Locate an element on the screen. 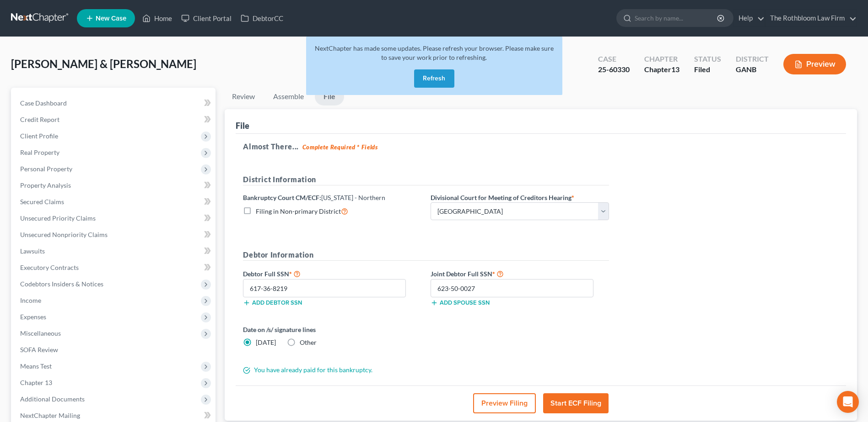  label: Debtor Full SSN is located at coordinates (332, 274).